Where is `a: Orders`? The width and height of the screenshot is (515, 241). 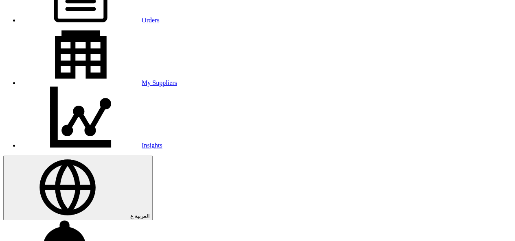 a: Orders is located at coordinates (90, 20).